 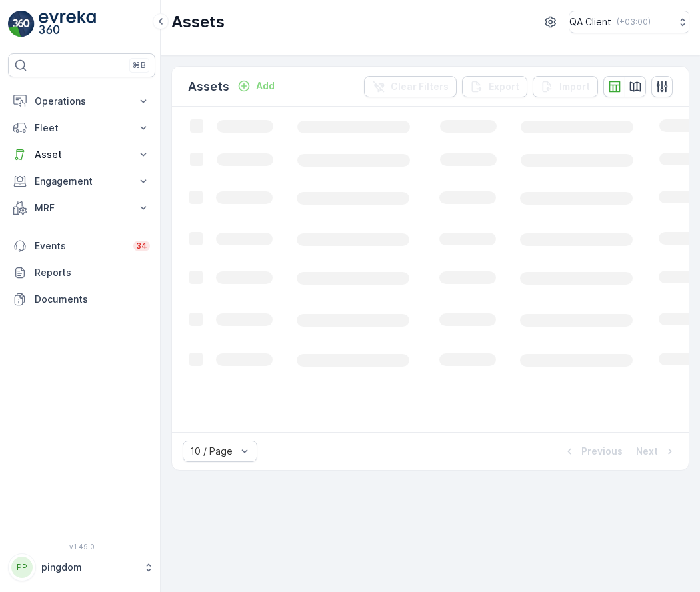 What do you see at coordinates (81, 128) in the screenshot?
I see `button: Fleet` at bounding box center [81, 128].